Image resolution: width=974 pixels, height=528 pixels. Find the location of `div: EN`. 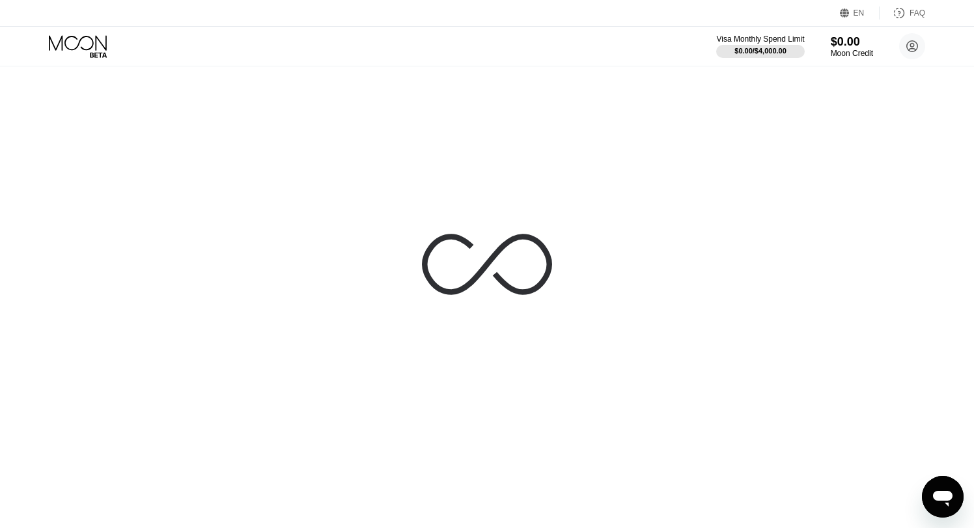

div: EN is located at coordinates (859, 13).